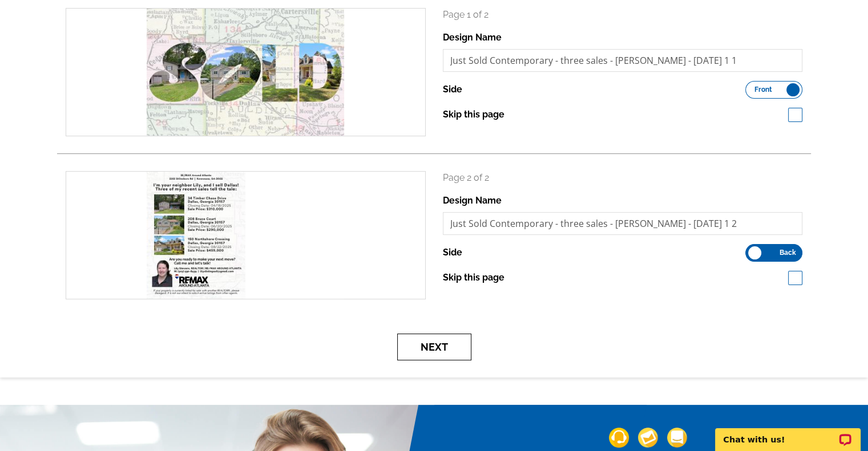 This screenshot has width=868, height=451. I want to click on span: Back, so click(788, 252).